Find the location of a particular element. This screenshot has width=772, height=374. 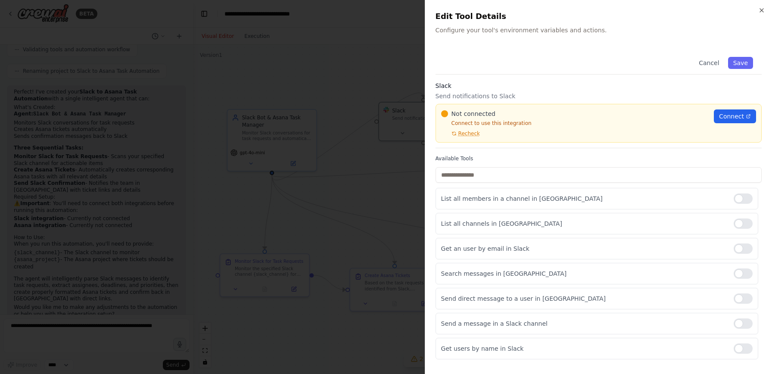

span: Connect is located at coordinates (731, 116).